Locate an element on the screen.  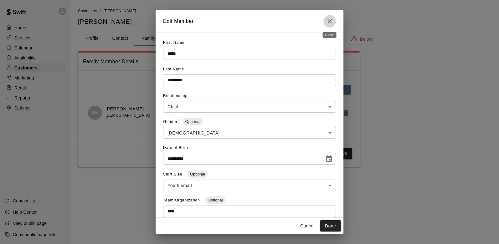
button: Done is located at coordinates (331, 226).